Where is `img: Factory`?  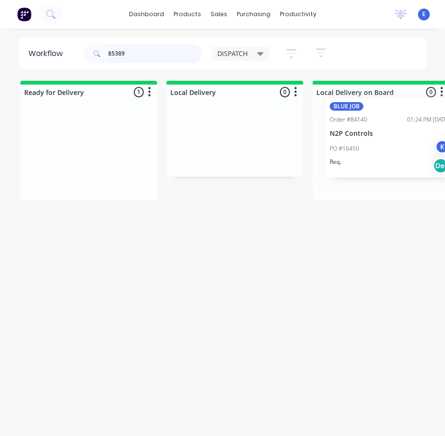
img: Factory is located at coordinates (24, 14).